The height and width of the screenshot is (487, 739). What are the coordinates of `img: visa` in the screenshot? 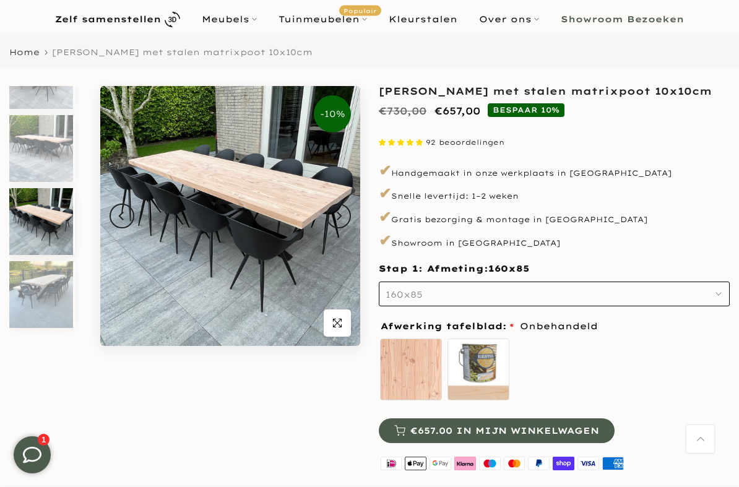 It's located at (589, 464).